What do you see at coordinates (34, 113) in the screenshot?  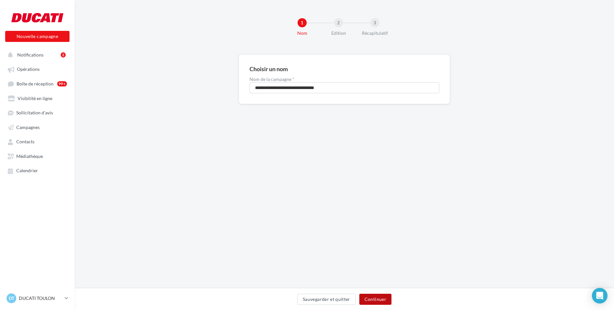 I see `span: Sollicitation d'avis` at bounding box center [34, 113].